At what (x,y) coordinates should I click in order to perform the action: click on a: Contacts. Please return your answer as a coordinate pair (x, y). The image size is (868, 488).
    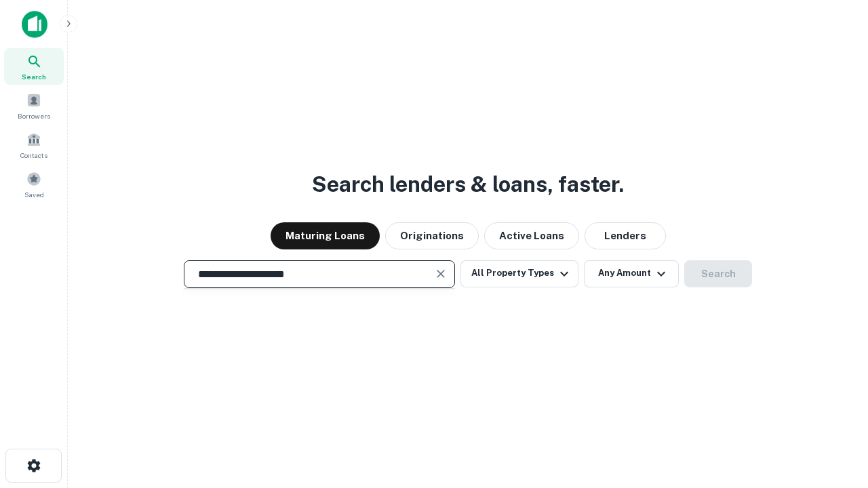
    Looking at the image, I should click on (34, 145).